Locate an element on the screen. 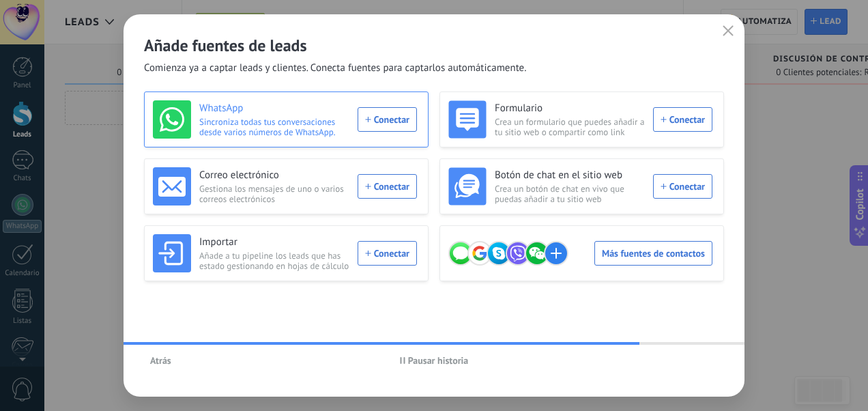 The image size is (868, 411). h3: Importar is located at coordinates (274, 243).